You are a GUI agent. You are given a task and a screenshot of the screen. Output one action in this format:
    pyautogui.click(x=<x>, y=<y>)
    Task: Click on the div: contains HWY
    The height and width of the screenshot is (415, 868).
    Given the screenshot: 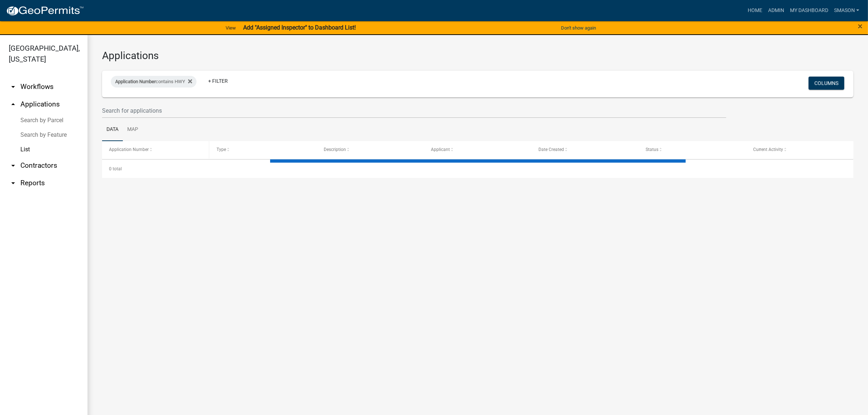 What is the action you would take?
    pyautogui.click(x=154, y=81)
    